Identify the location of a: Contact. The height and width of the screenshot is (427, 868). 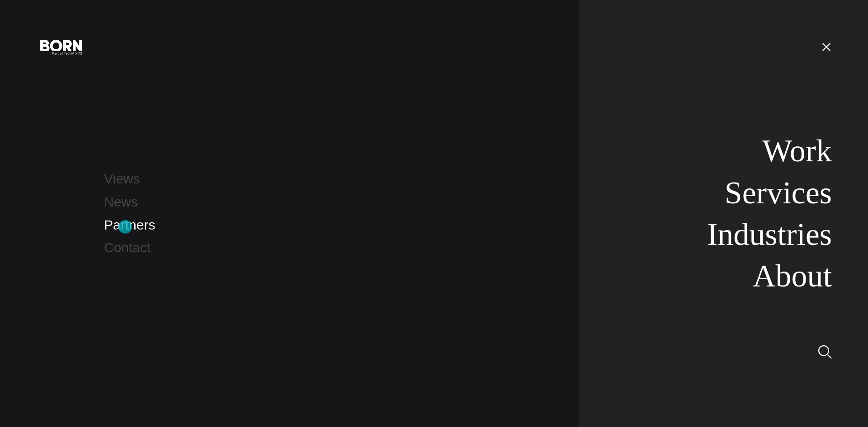
(127, 247).